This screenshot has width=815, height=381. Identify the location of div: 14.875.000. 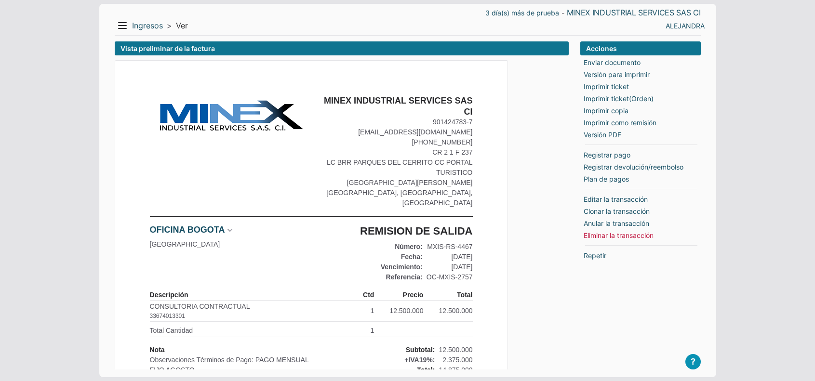
(455, 370).